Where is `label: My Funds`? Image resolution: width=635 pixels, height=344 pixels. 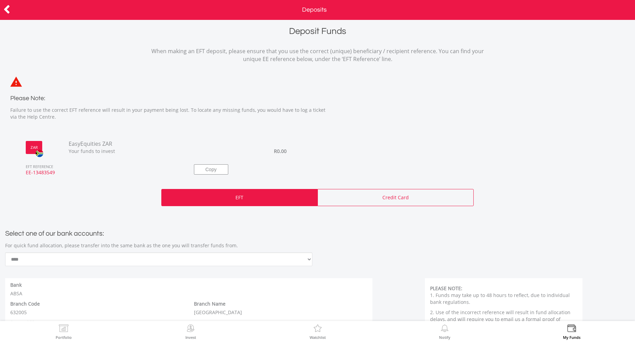 label: My Funds is located at coordinates (571, 337).